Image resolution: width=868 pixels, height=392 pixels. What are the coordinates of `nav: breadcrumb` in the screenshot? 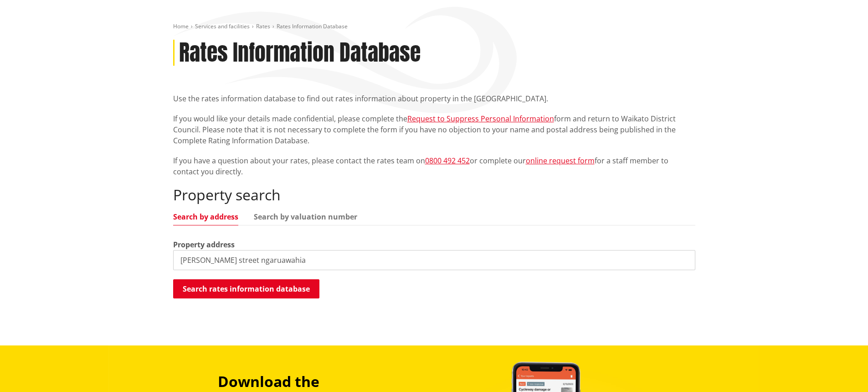 It's located at (434, 26).